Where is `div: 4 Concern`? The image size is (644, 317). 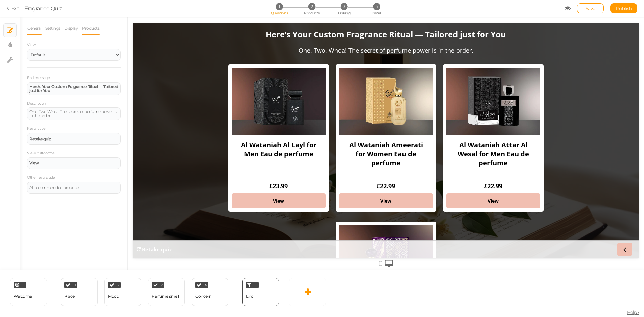 div: 4 Concern is located at coordinates (210, 292).